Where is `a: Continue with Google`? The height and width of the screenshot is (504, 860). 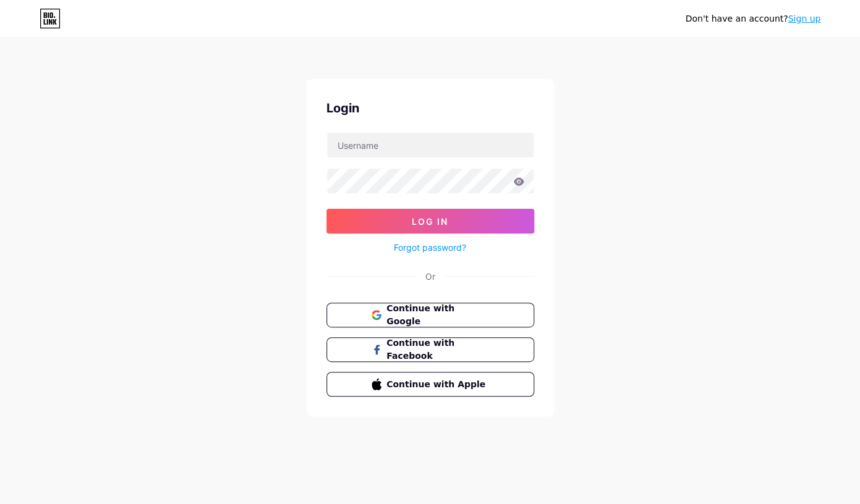
a: Continue with Google is located at coordinates (430, 315).